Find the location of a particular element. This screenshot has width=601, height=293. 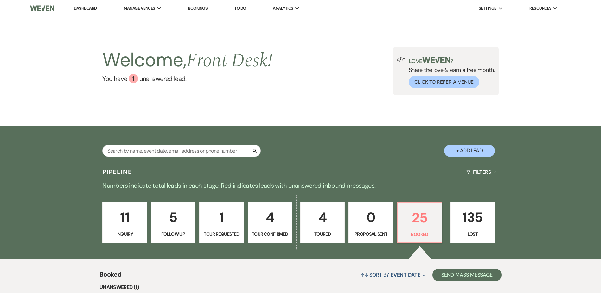

h3: Pipeline is located at coordinates (117, 172).